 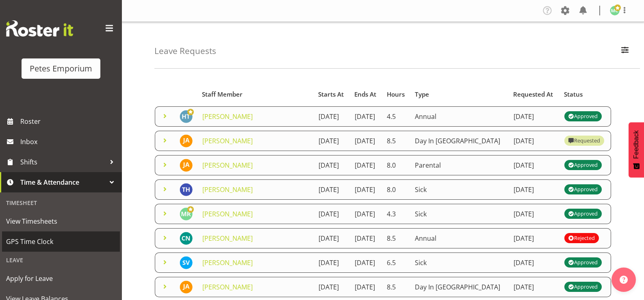 What do you see at coordinates (636, 144) in the screenshot?
I see `span: Feedback` at bounding box center [636, 144].